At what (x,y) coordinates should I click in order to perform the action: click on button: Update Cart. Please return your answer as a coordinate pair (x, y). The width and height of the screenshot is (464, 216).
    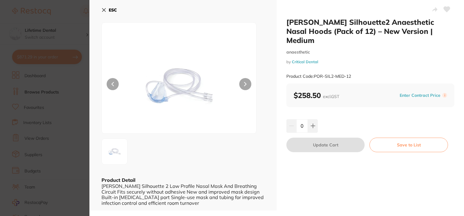
    Looking at the image, I should click on (326, 145).